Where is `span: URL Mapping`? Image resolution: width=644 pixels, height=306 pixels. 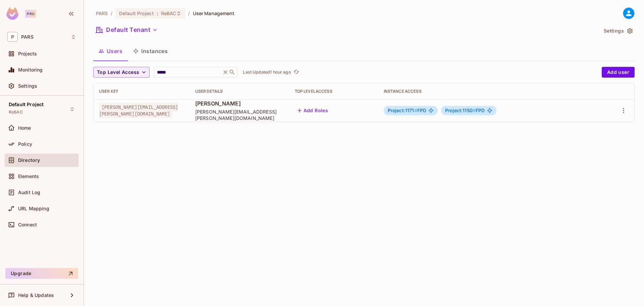 span: URL Mapping is located at coordinates (33, 208).